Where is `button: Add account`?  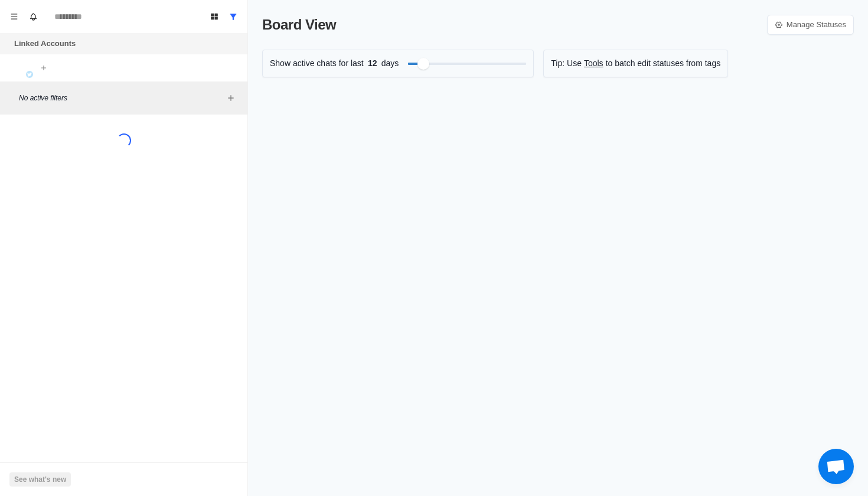 button: Add account is located at coordinates (44, 68).